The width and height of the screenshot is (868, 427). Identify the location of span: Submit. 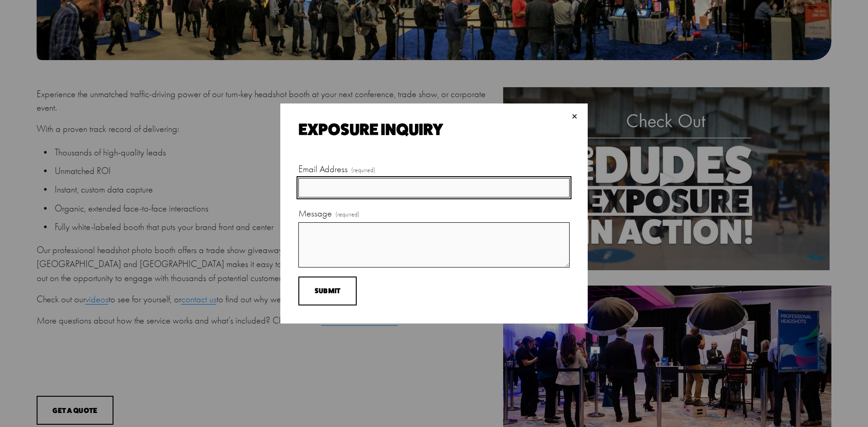
(328, 291).